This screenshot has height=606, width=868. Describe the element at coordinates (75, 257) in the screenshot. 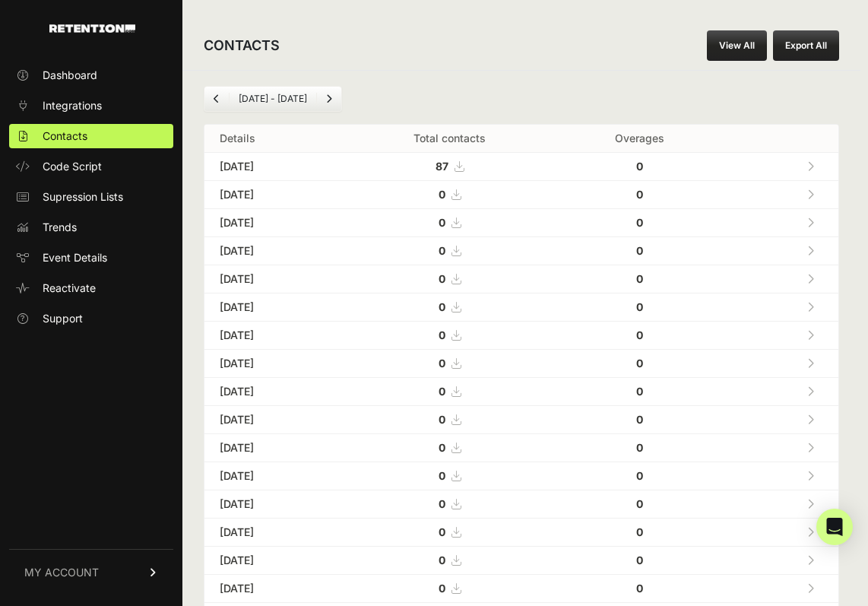

I see `span: Event Details` at that location.